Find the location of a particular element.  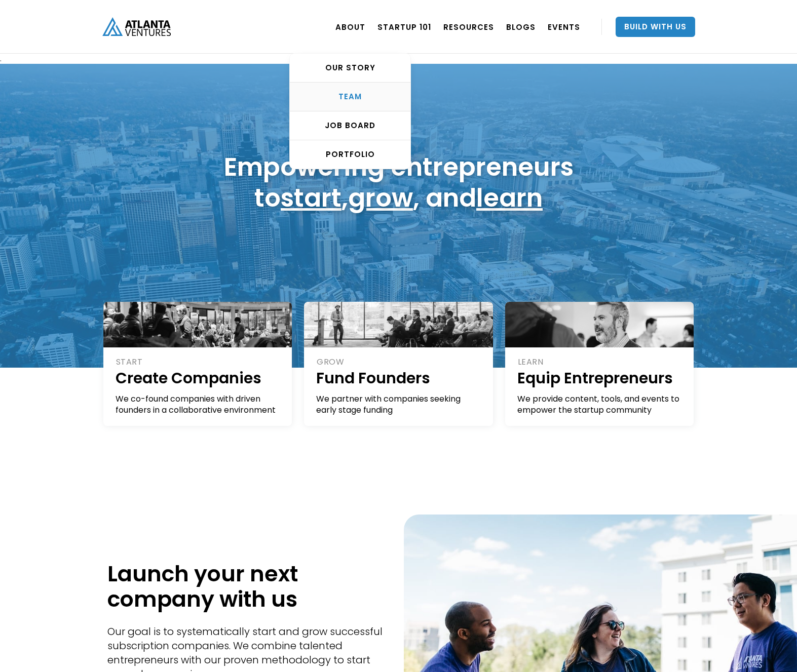

div: We partner with companies seeking early stage funding is located at coordinates (398, 404).